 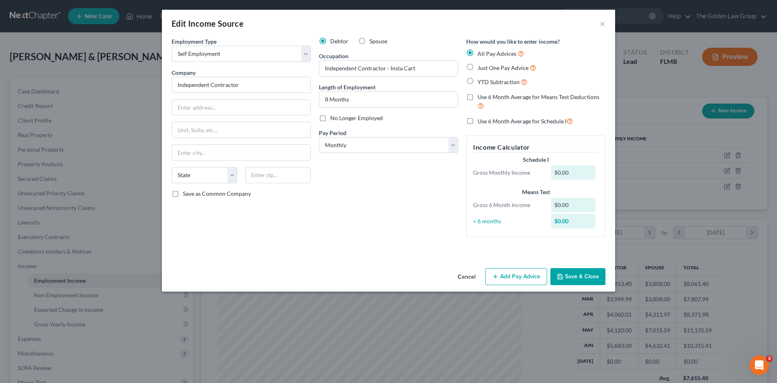 What do you see at coordinates (497, 53) in the screenshot?
I see `span: All Pay Advices` at bounding box center [497, 53].